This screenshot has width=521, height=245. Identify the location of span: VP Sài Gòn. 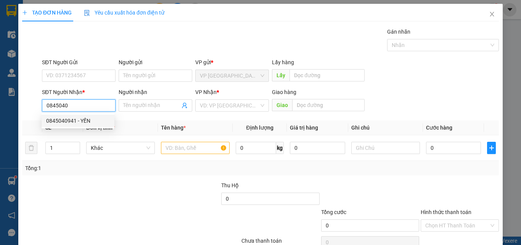
(232, 76).